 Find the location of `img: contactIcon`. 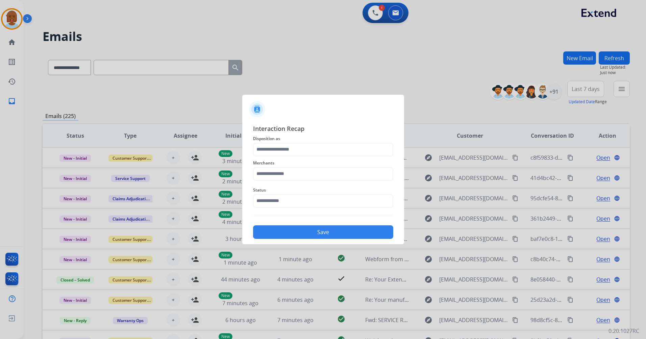

img: contactIcon is located at coordinates (257, 109).